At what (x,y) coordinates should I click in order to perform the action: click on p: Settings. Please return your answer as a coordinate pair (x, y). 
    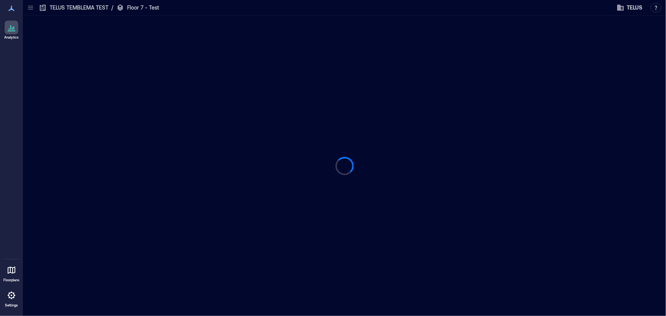
    Looking at the image, I should click on (11, 306).